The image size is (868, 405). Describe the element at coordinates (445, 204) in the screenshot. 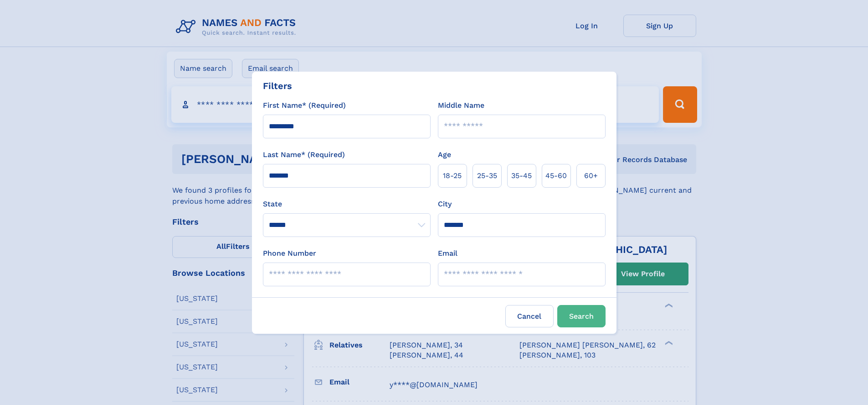

I see `label: City` at that location.